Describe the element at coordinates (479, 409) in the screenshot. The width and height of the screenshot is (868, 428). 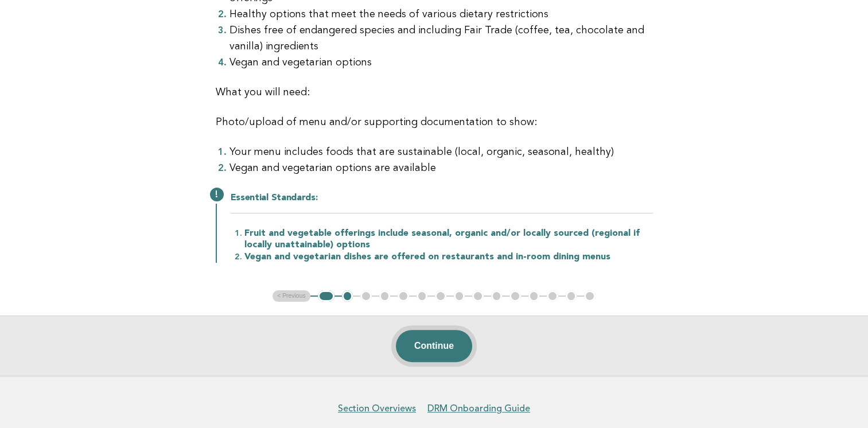
I see `a: DRM Onboarding Guide` at that location.